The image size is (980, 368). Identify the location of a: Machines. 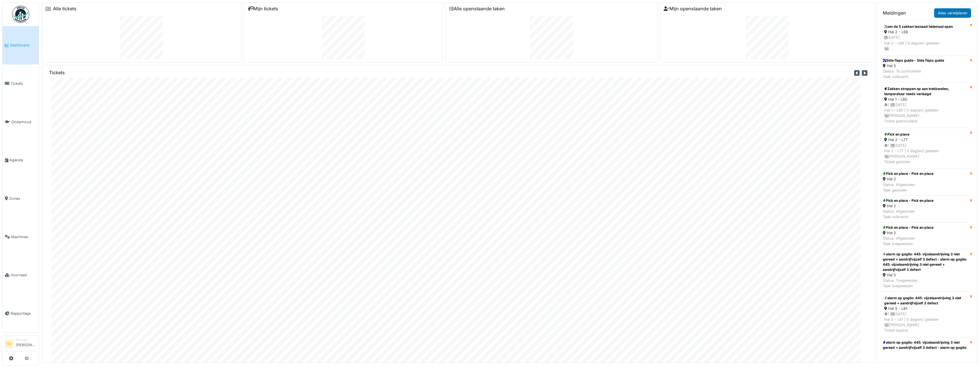
(21, 237).